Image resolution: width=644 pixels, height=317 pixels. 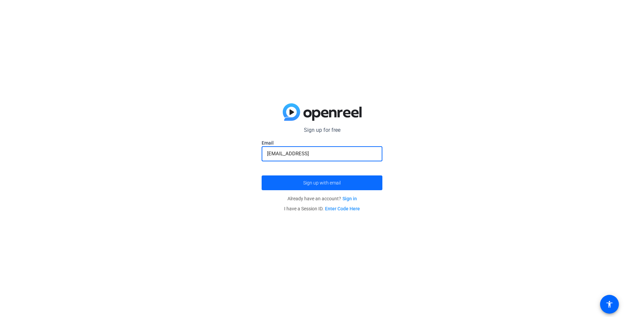 What do you see at coordinates (322, 208) in the screenshot?
I see `span: I have a Session ID.` at bounding box center [322, 208].